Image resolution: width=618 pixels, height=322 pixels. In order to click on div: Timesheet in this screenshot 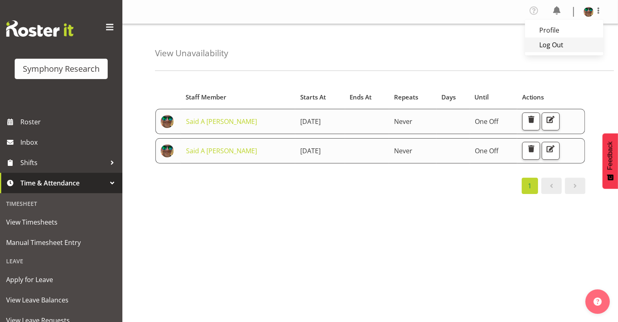, I will do `click(61, 204)`.